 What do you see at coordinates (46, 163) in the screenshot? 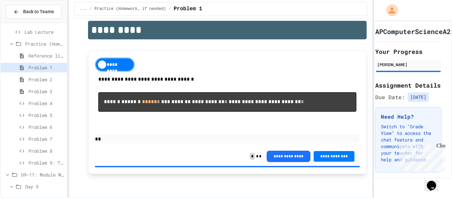
I see `span: Problem 9: Temperature Converter` at bounding box center [46, 163].